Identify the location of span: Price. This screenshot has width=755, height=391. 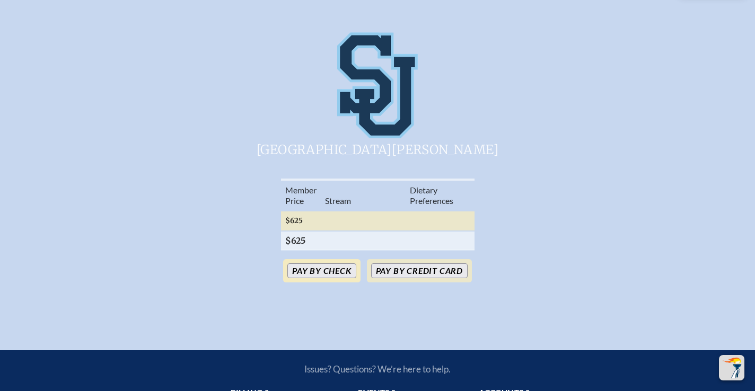
(294, 200).